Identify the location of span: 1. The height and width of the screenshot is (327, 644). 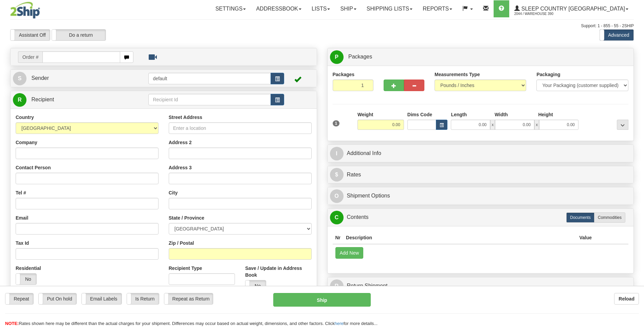
(336, 123).